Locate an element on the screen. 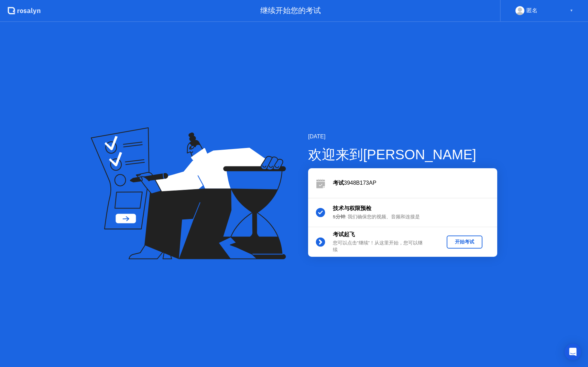 This screenshot has width=588, height=367. b: 技术与权限预检 is located at coordinates (352, 208).